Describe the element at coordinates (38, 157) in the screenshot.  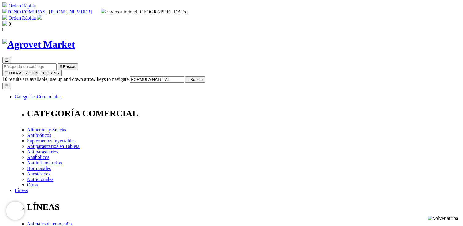
I see `a: Anabólicos` at that location.